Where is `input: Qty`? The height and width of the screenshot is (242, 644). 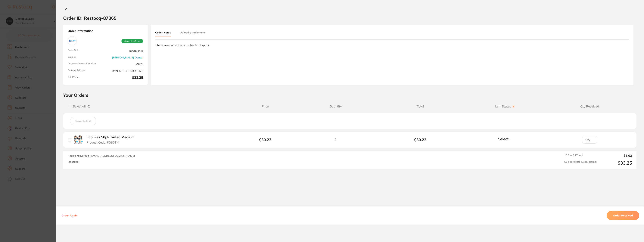
input: Qty is located at coordinates (589, 140).